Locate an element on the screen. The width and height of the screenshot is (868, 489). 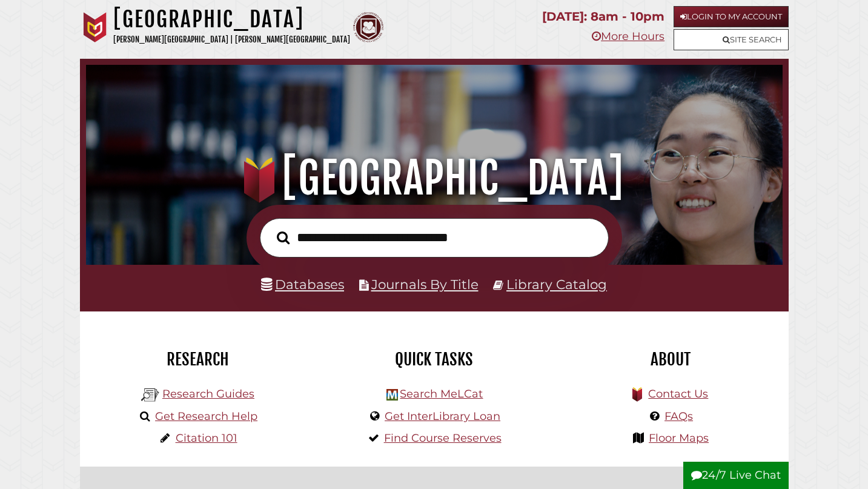
i: Search is located at coordinates (283, 237).